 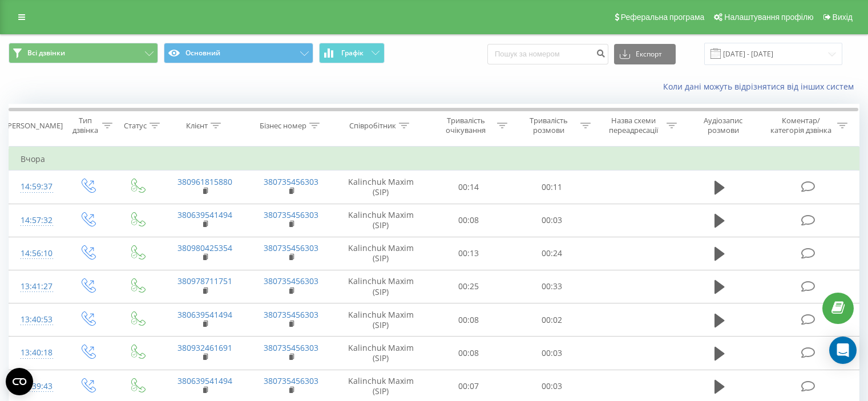 I want to click on div: Тривалість розмови, so click(x=549, y=126).